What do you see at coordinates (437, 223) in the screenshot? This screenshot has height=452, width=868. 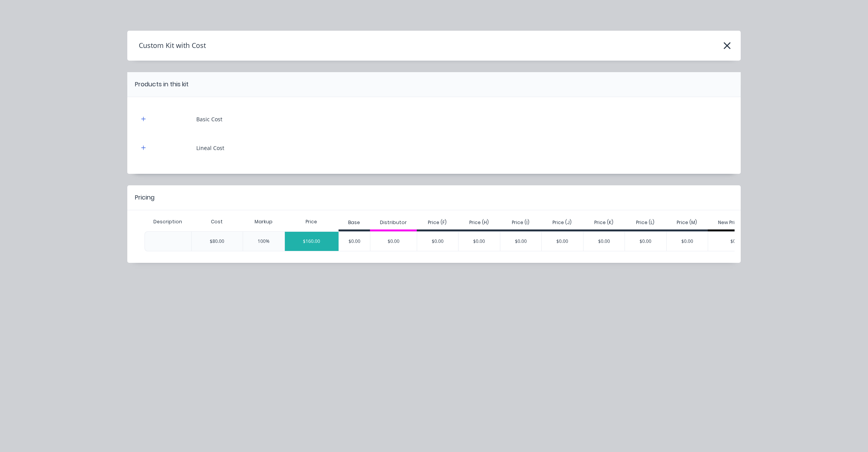 I see `div: Price (F)` at bounding box center [437, 223].